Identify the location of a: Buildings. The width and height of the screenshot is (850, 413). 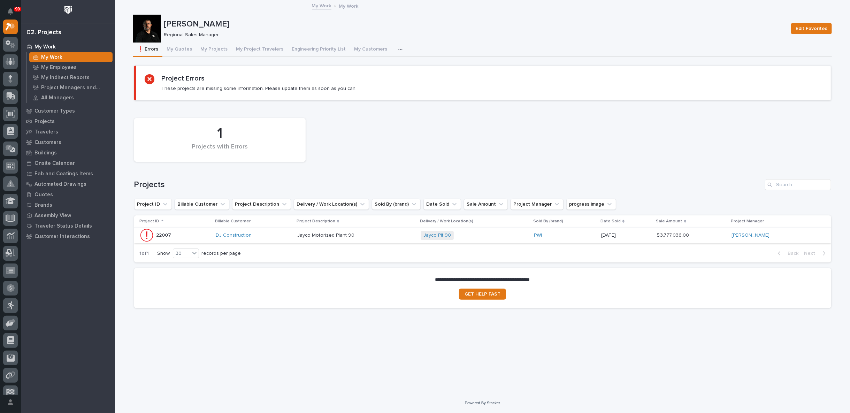
(68, 153).